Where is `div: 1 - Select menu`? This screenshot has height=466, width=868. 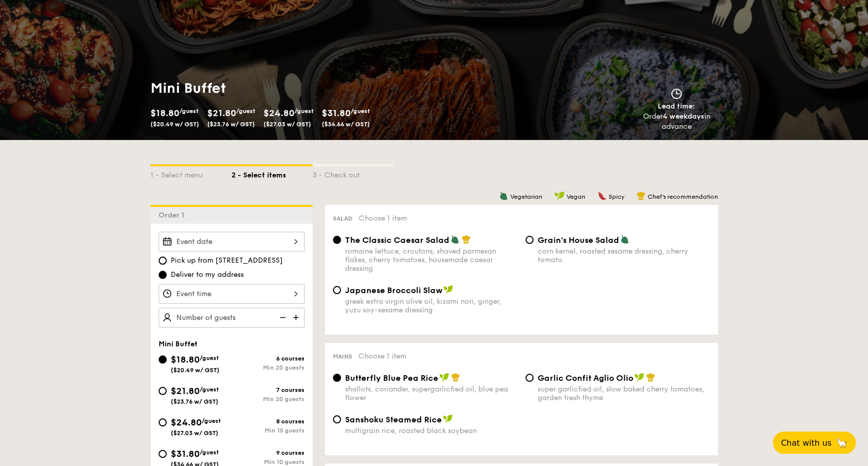
div: 1 - Select menu is located at coordinates (191, 174).